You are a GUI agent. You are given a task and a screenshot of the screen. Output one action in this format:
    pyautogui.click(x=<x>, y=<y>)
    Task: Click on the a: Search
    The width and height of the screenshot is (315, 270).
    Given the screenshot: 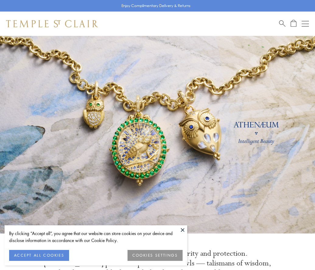 What is the action you would take?
    pyautogui.click(x=282, y=23)
    